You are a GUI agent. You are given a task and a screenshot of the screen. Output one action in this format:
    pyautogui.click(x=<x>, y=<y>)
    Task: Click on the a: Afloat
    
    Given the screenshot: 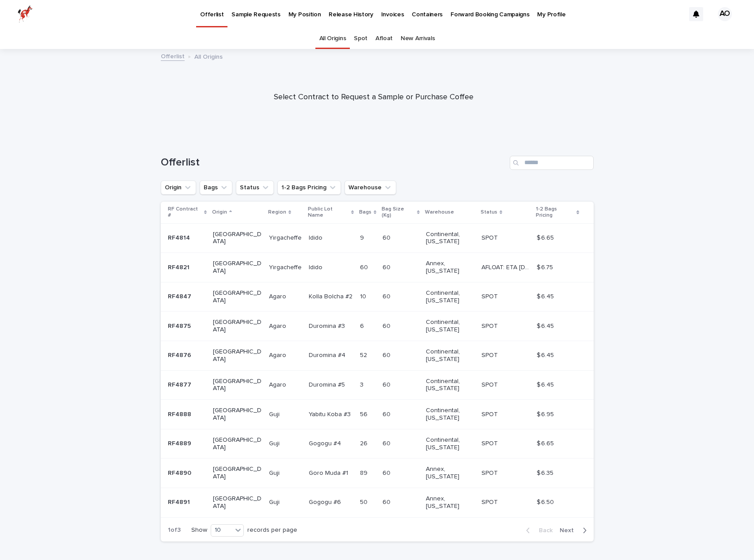 What is the action you would take?
    pyautogui.click(x=384, y=38)
    